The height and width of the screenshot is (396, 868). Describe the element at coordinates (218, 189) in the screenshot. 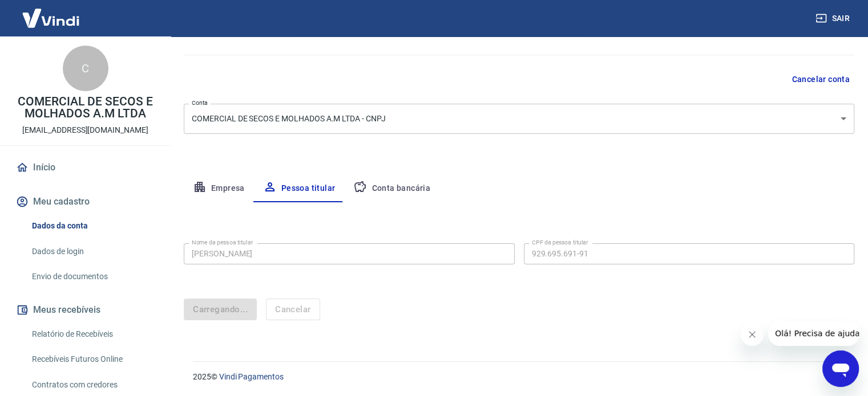

I see `button: Empresa` at that location.